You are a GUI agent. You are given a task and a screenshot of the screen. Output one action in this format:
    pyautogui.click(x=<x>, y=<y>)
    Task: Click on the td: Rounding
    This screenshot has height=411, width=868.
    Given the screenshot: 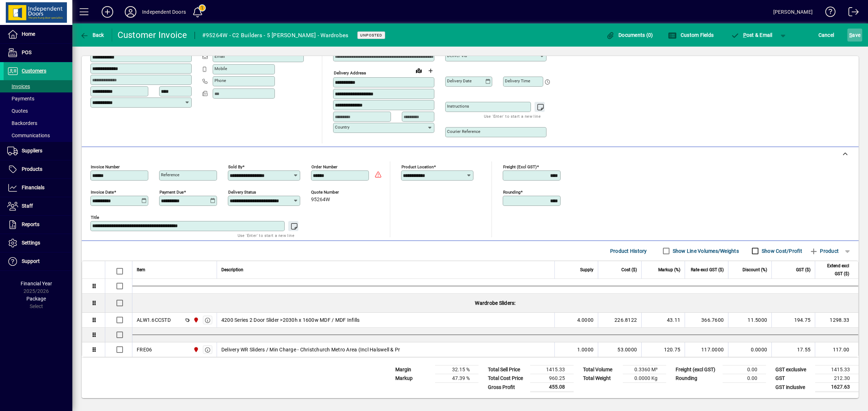 What is the action you would take?
    pyautogui.click(x=698, y=378)
    